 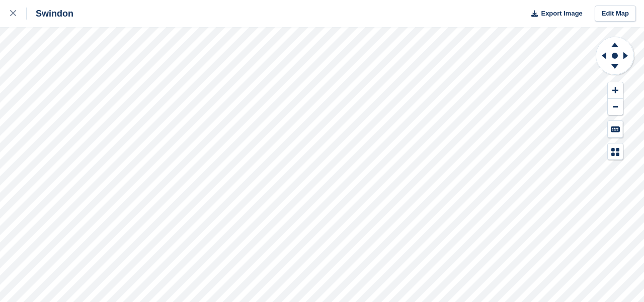 What do you see at coordinates (554, 14) in the screenshot?
I see `button: Export Image` at bounding box center [554, 14].